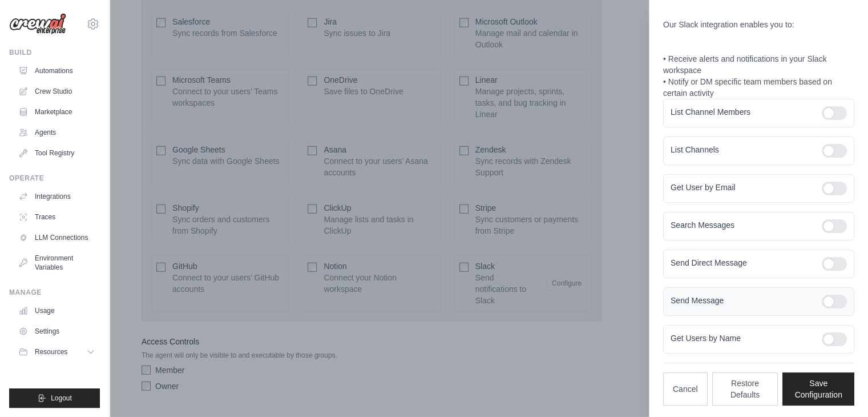  Describe the element at coordinates (57, 92) in the screenshot. I see `a: Crew Studio` at that location.